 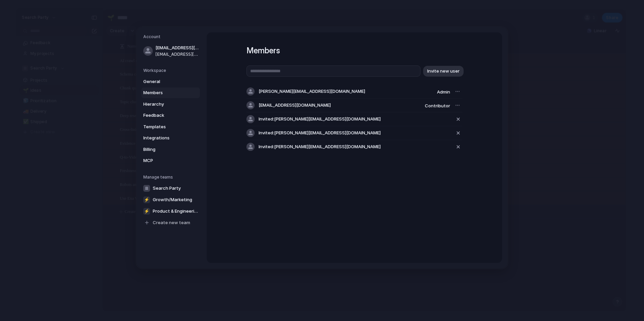 I want to click on a: General, so click(x=171, y=81).